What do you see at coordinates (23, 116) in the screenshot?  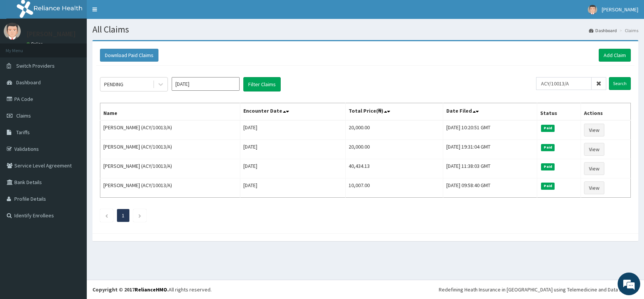 I see `span: Claims` at bounding box center [23, 116].